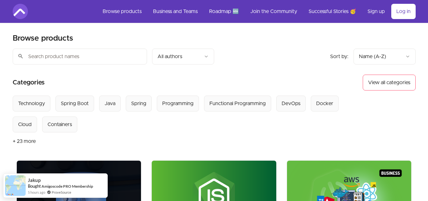 This screenshot has height=201, width=428. What do you see at coordinates (291, 103) in the screenshot?
I see `div: DevOps` at bounding box center [291, 103].